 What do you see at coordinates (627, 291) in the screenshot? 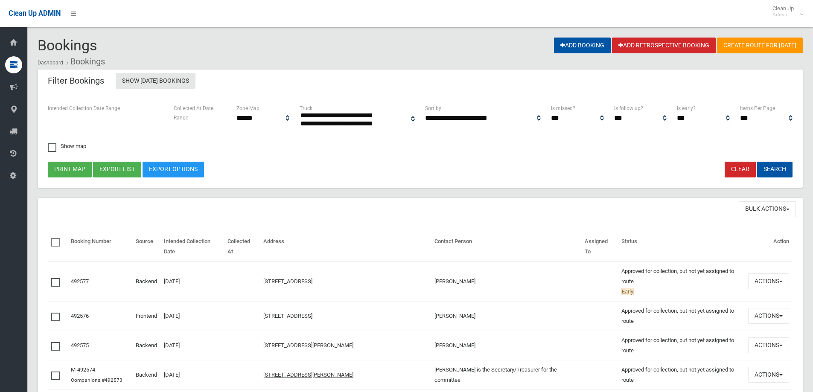
I see `span: Early` at bounding box center [627, 291].